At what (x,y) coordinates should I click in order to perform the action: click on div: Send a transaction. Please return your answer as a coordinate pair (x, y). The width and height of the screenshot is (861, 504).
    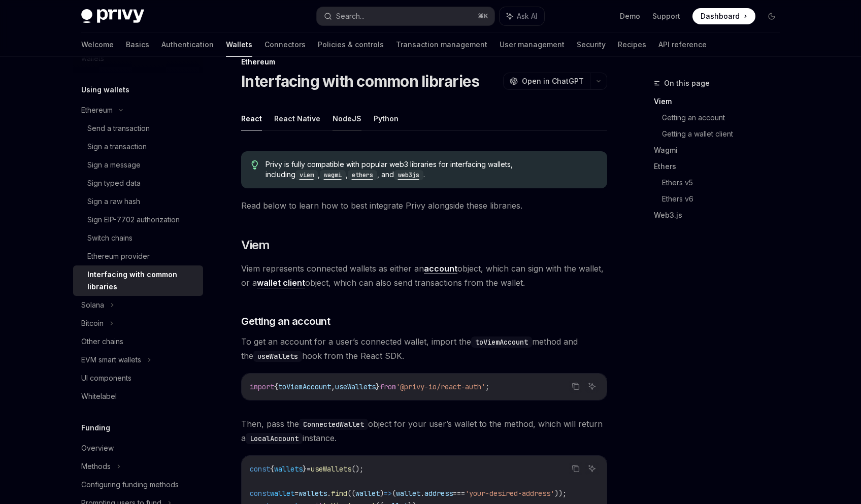
    Looking at the image, I should click on (119, 128).